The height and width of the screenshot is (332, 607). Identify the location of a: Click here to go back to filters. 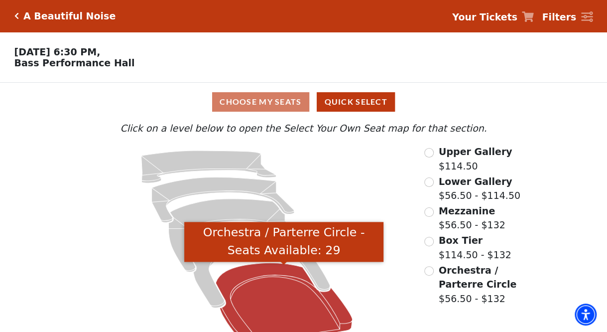
(16, 16).